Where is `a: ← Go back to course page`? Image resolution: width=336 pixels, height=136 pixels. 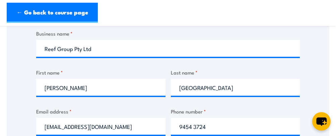 a: ← Go back to course page is located at coordinates (52, 13).